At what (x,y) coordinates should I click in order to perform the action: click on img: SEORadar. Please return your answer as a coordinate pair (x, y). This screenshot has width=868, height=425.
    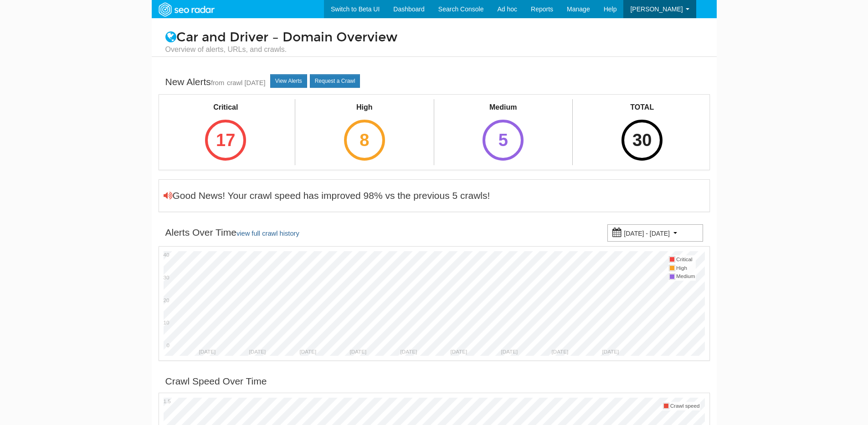
    Looking at the image, I should click on (186, 9).